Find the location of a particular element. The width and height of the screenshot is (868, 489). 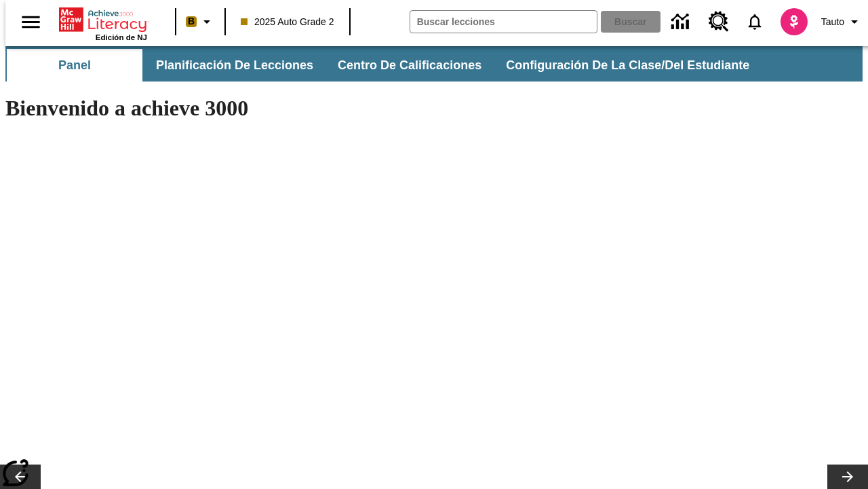

button: Perfil/Configuración is located at coordinates (842, 21).